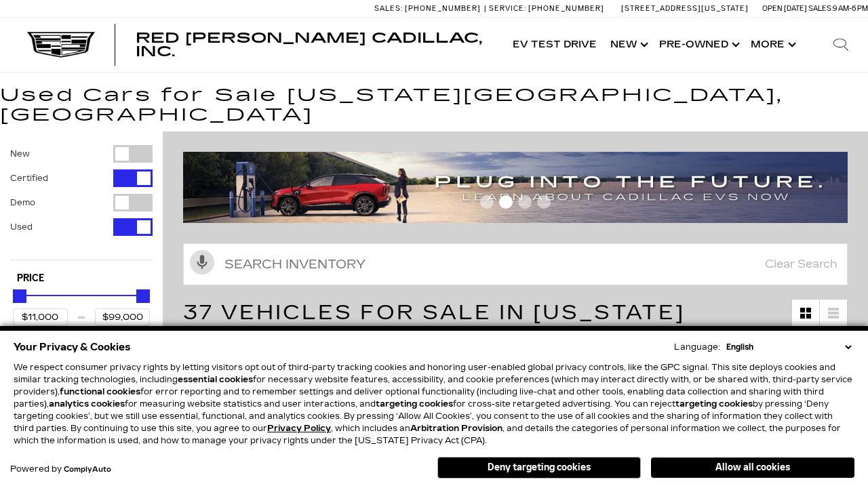  What do you see at coordinates (23, 203) in the screenshot?
I see `label: Demo` at bounding box center [23, 203].